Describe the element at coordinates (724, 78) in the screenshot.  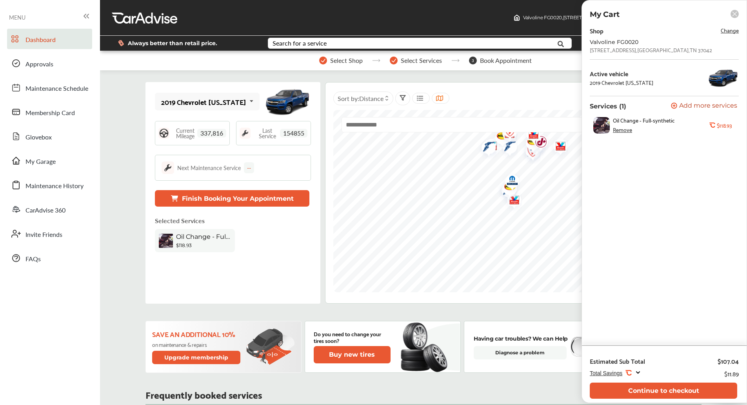
I see `img: 12970_st0640_046.jpg` at that location.